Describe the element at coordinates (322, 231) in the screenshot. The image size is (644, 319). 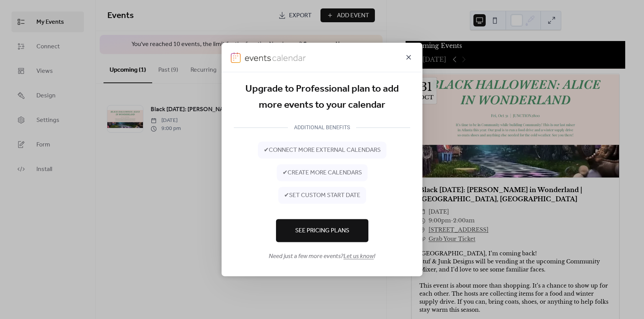
I see `button: See Pricing Plans` at that location.